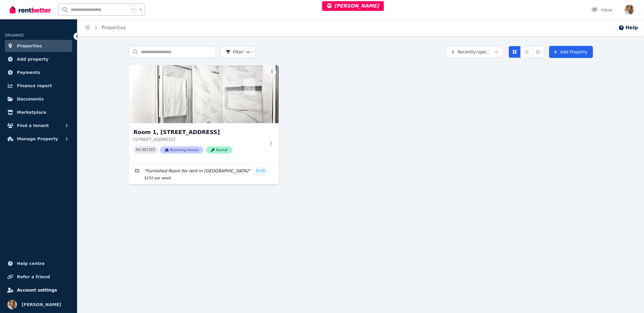 This screenshot has height=313, width=644. Describe the element at coordinates (29, 72) in the screenshot. I see `span: Payments` at that location.